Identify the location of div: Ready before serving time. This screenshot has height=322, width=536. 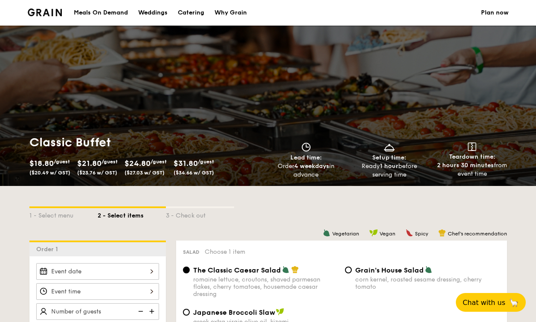
(389, 171).